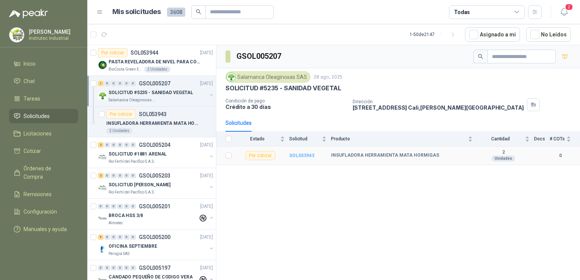  I want to click on h1: Mis solicitudes, so click(137, 12).